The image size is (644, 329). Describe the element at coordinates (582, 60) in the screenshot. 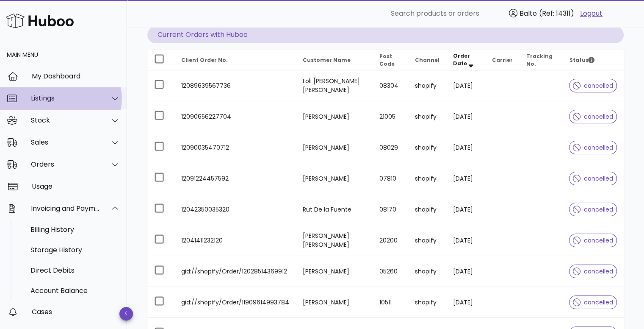

I see `span: Status` at that location.